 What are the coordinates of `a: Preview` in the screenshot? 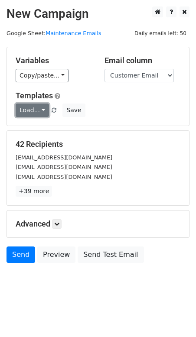 It's located at (56, 255).